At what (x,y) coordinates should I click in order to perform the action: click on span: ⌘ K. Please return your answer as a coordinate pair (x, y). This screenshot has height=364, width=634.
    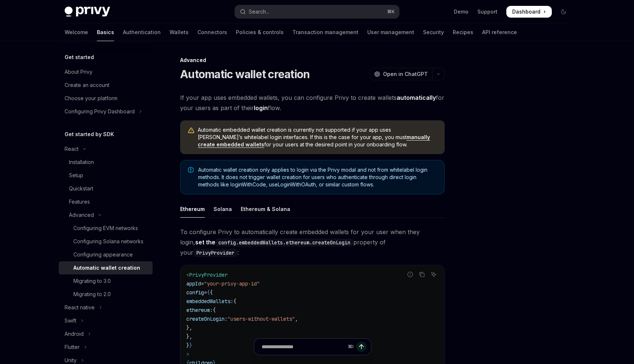
    Looking at the image, I should click on (391, 12).